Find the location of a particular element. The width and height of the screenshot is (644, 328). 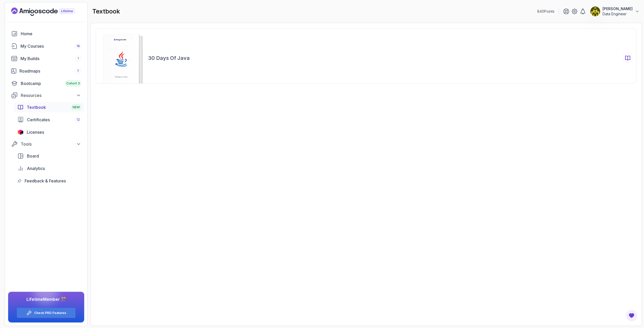

a: 30 Days of Java is located at coordinates (366, 56).